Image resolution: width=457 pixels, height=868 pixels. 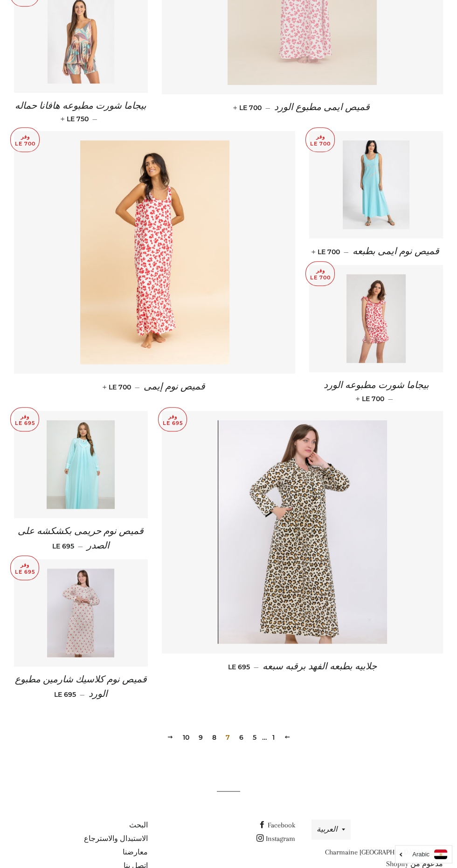 I want to click on a: 10, so click(x=186, y=737).